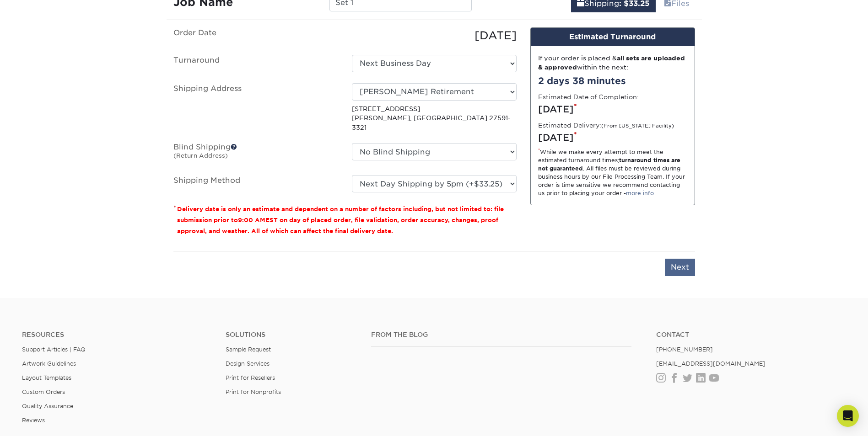  What do you see at coordinates (291, 335) in the screenshot?
I see `h4: Solutions` at bounding box center [291, 335].